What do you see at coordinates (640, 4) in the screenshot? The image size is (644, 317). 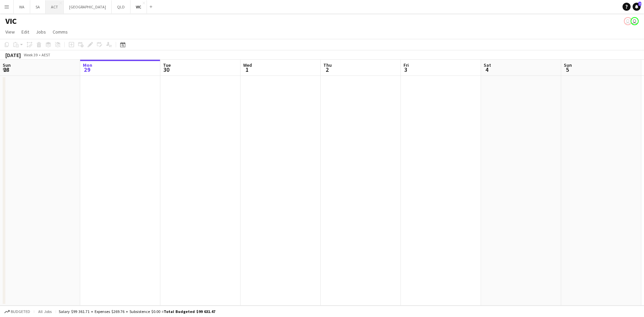 I see `span: 7` at bounding box center [640, 4].